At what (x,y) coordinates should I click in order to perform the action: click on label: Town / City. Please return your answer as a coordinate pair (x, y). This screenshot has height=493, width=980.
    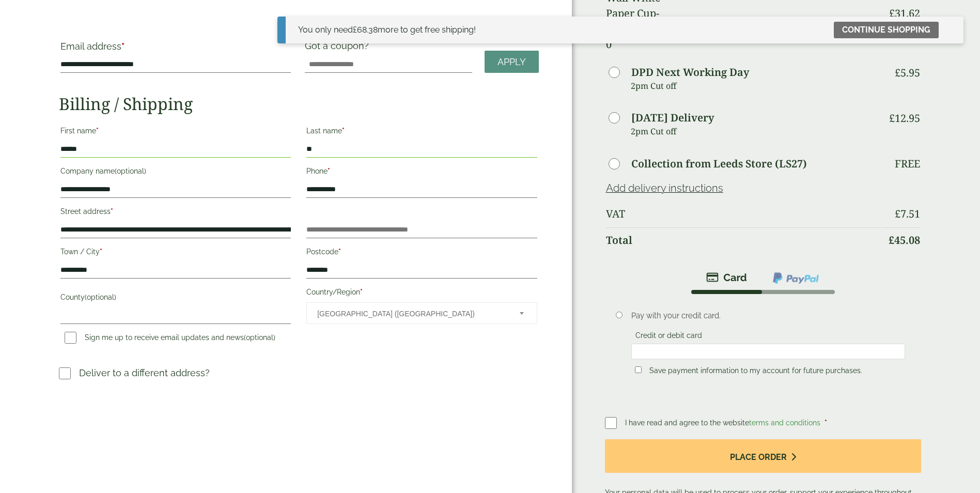
    Looking at the image, I should click on (175, 253).